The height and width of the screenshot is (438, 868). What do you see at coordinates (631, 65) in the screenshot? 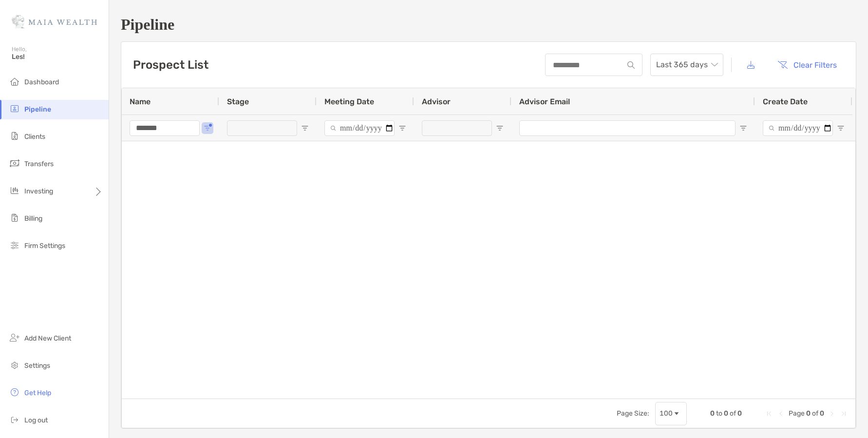
I see `img: input icon` at bounding box center [631, 65].